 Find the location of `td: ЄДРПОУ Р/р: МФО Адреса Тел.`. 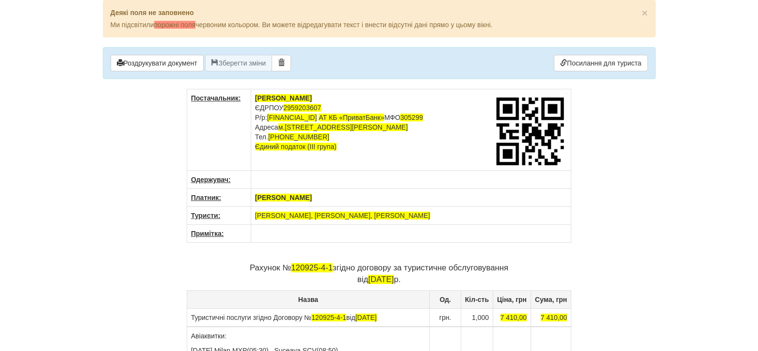

td: ЄДРПОУ Р/р: МФО Адреса Тел. is located at coordinates (411, 130).